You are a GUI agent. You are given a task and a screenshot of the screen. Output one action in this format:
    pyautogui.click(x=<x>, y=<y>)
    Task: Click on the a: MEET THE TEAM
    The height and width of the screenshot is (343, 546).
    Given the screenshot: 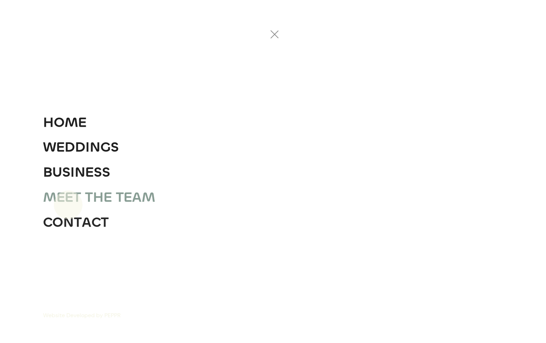 What is the action you would take?
    pyautogui.click(x=99, y=196)
    